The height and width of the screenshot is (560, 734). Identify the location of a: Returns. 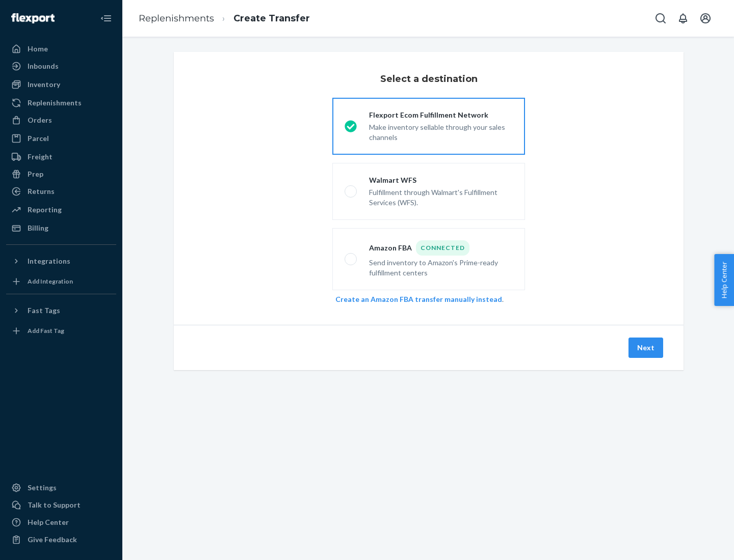
(61, 192).